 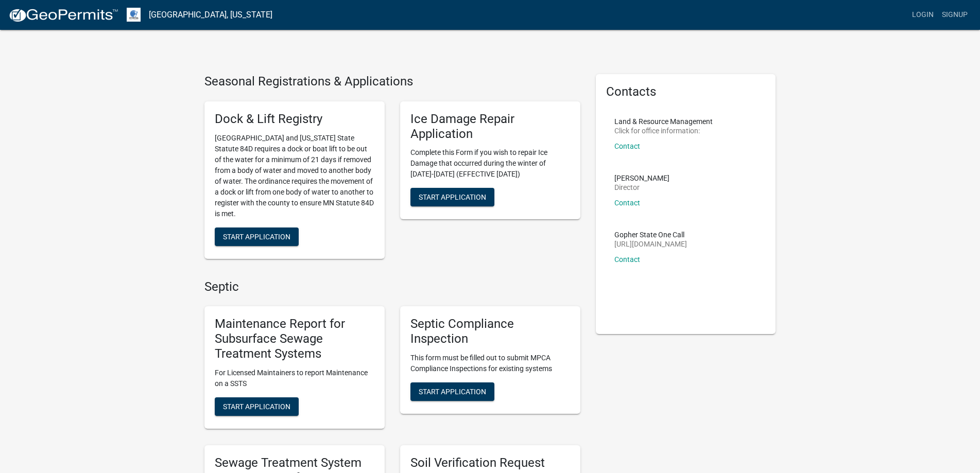 I want to click on h5: Soil Verification Request, so click(x=490, y=462).